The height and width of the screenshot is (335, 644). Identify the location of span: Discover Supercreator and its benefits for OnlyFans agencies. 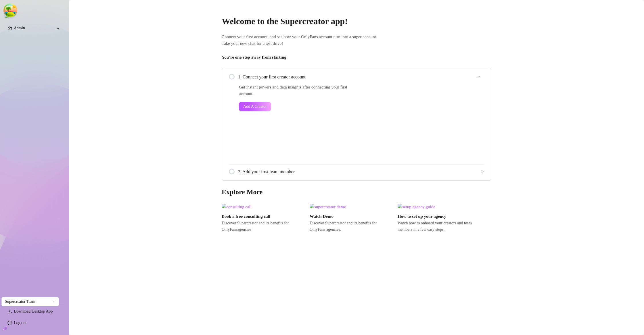
(264, 226).